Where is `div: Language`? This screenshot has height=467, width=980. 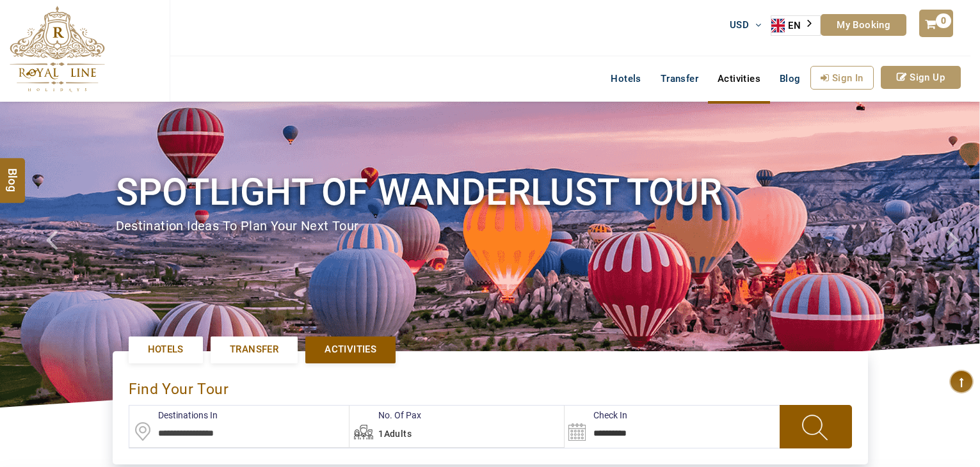
div: Language is located at coordinates (795, 25).